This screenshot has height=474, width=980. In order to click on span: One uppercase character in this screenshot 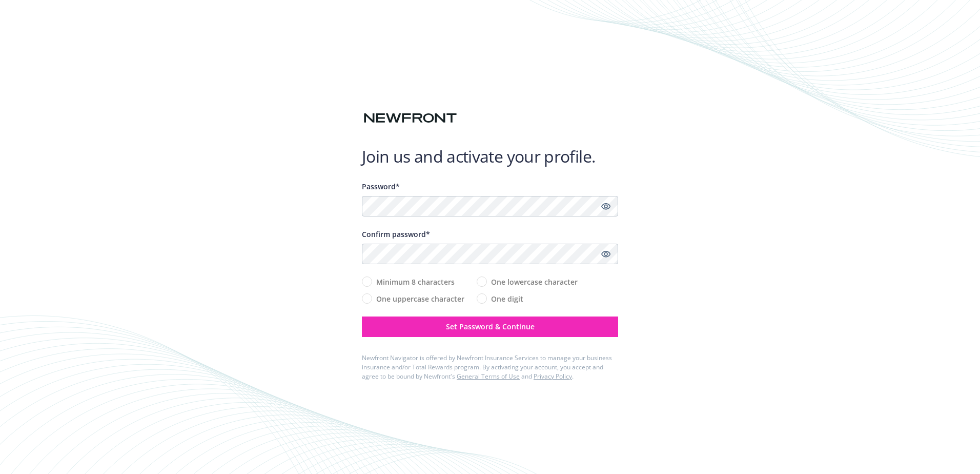, I will do `click(421, 299)`.